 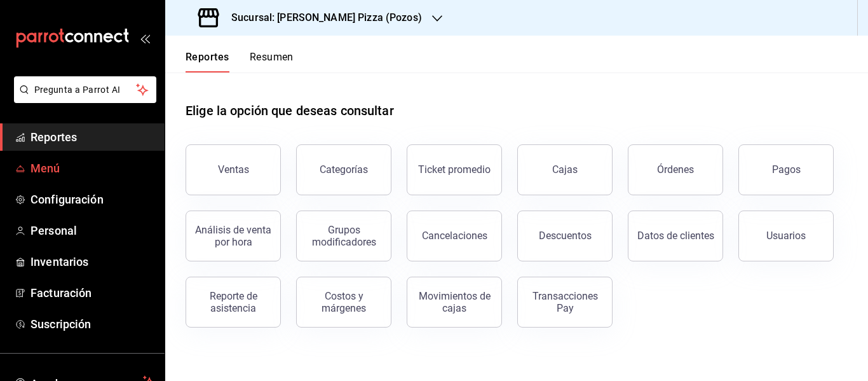 I want to click on div: Cancelaciones, so click(x=455, y=235).